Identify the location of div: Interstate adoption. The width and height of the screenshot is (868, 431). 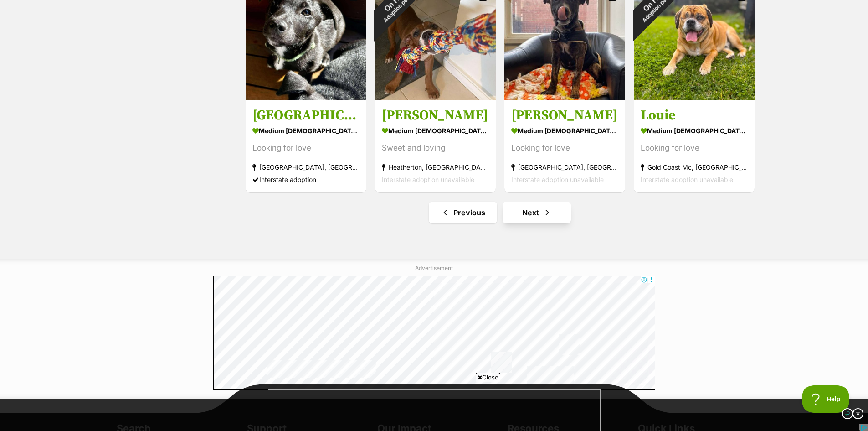
(305, 179).